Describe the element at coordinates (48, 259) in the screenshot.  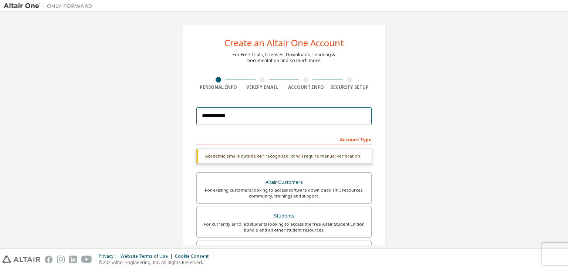
I see `img: facebook.svg` at that location.